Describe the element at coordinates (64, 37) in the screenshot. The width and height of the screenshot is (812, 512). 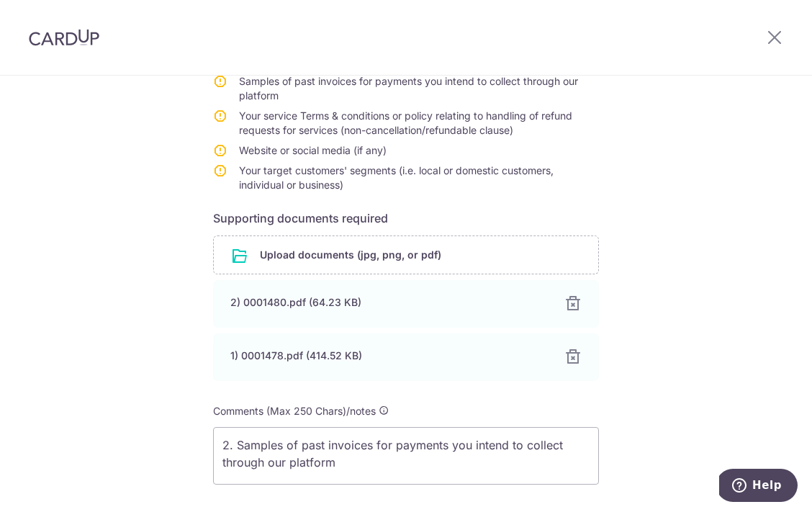
I see `img: CardUp` at that location.